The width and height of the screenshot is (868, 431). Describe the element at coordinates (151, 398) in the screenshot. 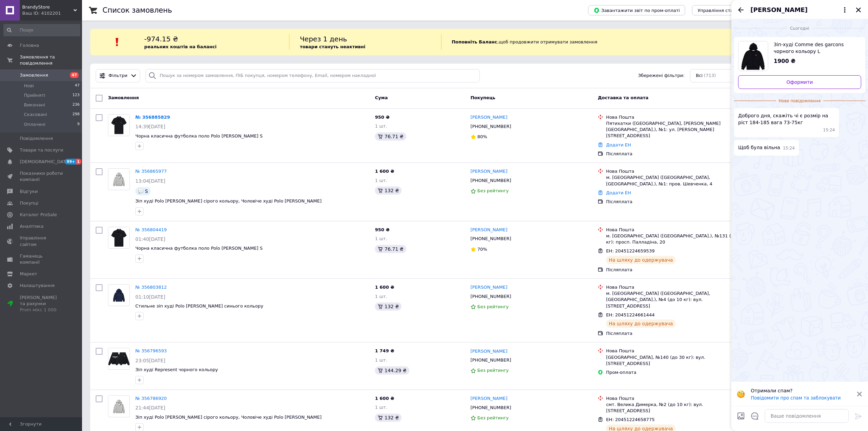

I see `a: № 356786920` at that location.